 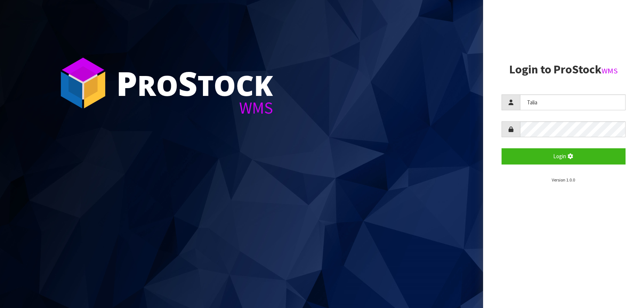 What do you see at coordinates (195, 83) in the screenshot?
I see `div: ro tock` at bounding box center [195, 83].